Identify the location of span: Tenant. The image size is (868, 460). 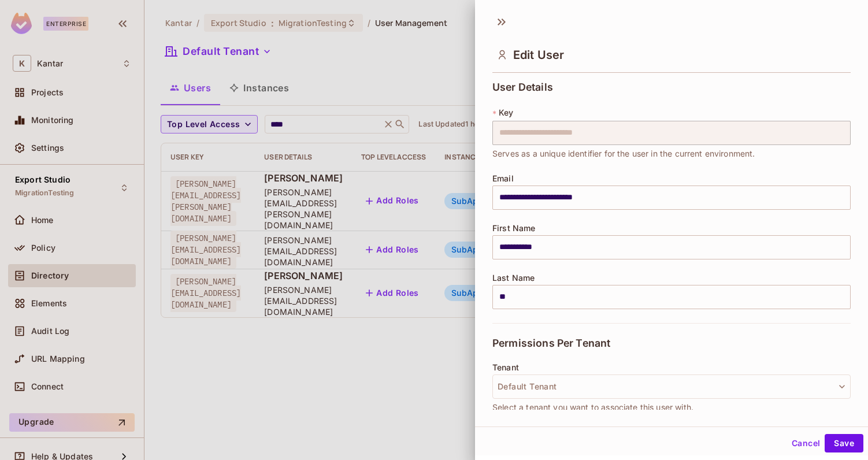
(505, 367).